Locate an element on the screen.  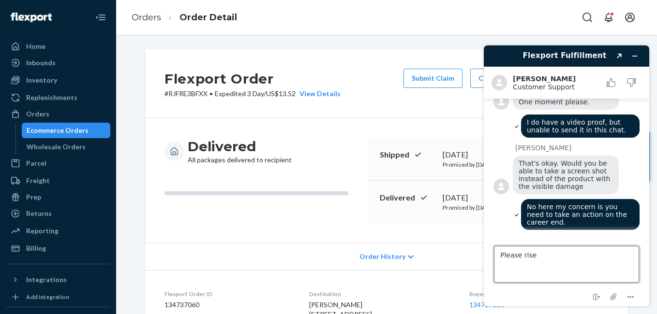
a: Inventory is located at coordinates (58, 80).